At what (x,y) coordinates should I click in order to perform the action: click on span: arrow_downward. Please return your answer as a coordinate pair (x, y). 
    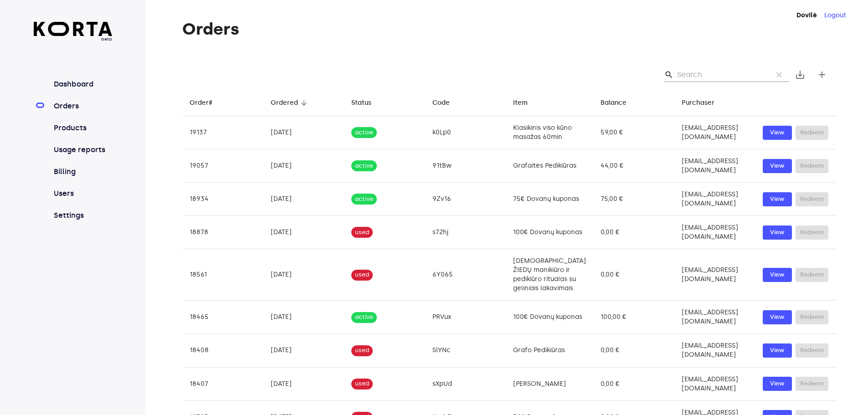
    Looking at the image, I should click on (304, 103).